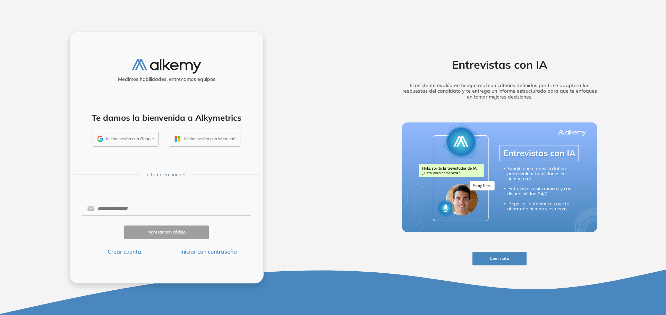  What do you see at coordinates (209, 251) in the screenshot?
I see `button: Iniciar con contraseña` at bounding box center [209, 251].